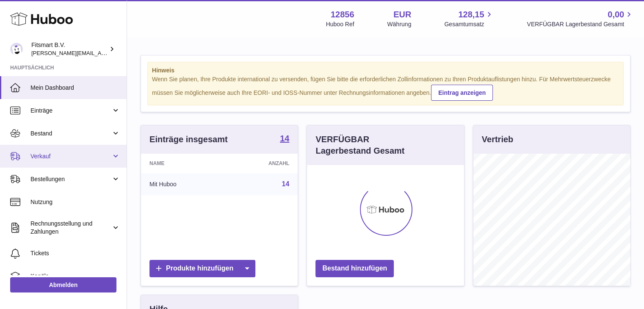  What do you see at coordinates (261, 164) in the screenshot?
I see `th: Anzahl` at bounding box center [261, 164].